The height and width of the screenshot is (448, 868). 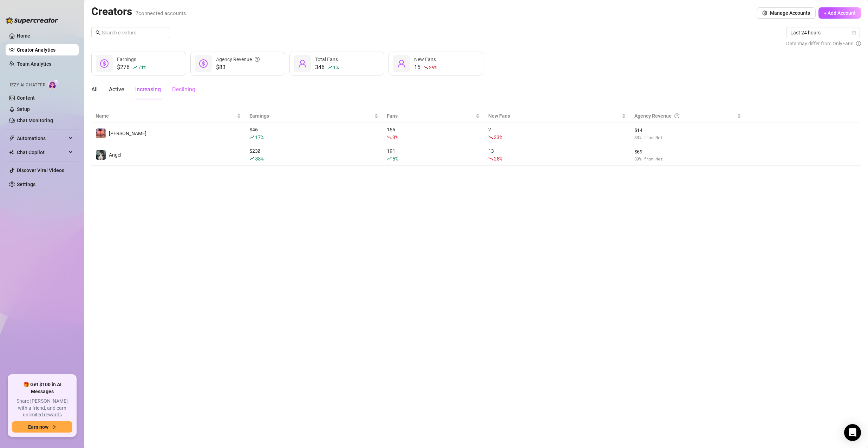 What do you see at coordinates (34, 64) in the screenshot?
I see `a: Team Analytics` at bounding box center [34, 64].